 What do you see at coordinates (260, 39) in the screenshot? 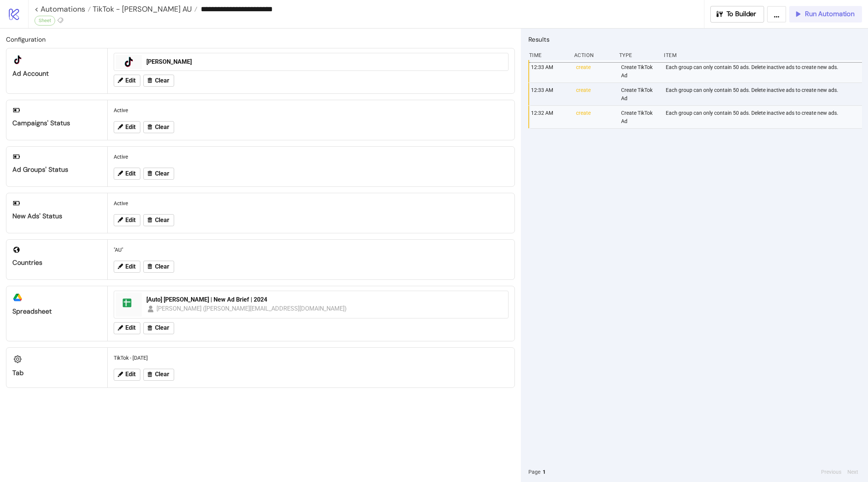
I see `h2: Configuration` at bounding box center [260, 39].